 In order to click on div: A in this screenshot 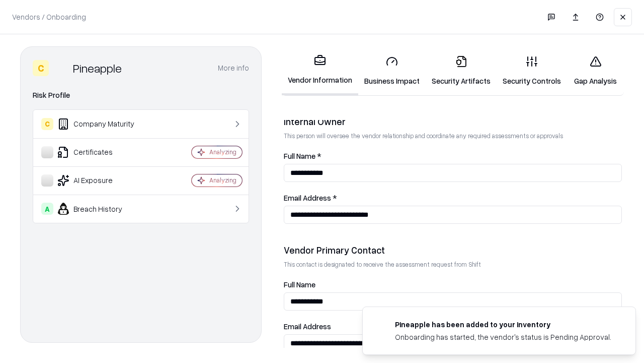, I will do `click(48, 208)`.